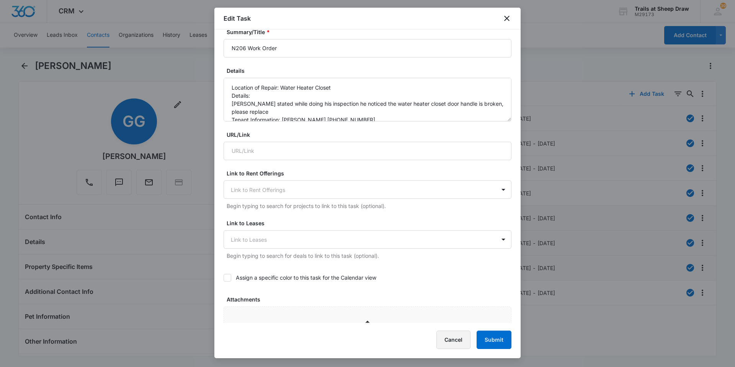 The width and height of the screenshot is (735, 367). I want to click on label: Link to Rent Offerings, so click(371, 173).